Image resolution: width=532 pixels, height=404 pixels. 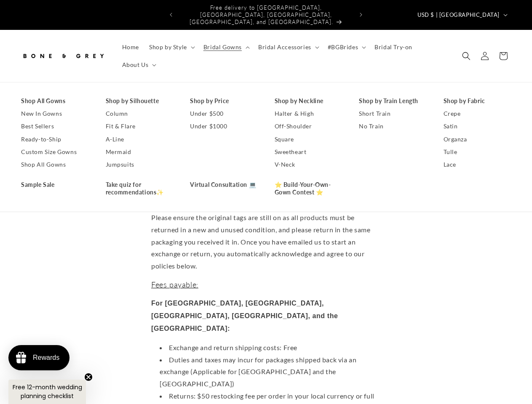 What do you see at coordinates (130, 47) in the screenshot?
I see `span: Home` at bounding box center [130, 47].